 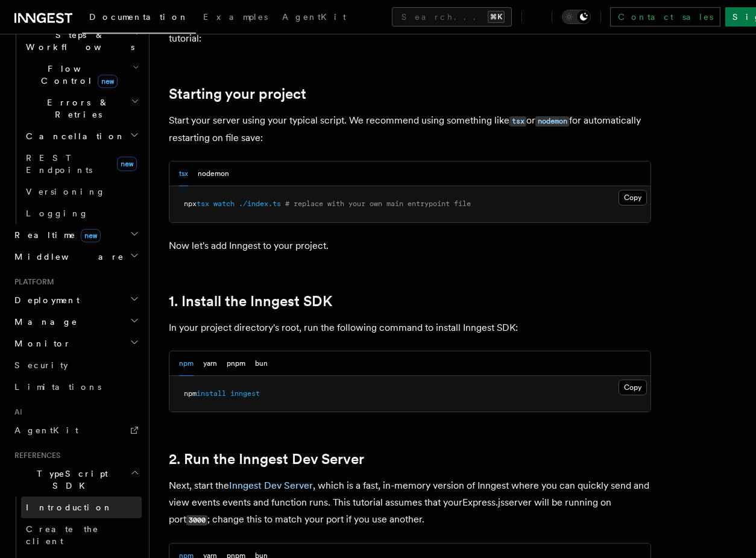 What do you see at coordinates (211, 393) in the screenshot?
I see `span: install` at bounding box center [211, 393].